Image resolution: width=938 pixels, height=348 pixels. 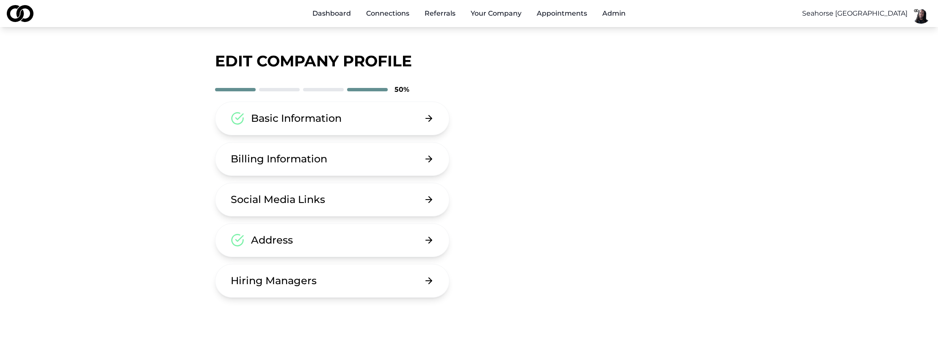 I want to click on button: Admin, so click(x=614, y=14).